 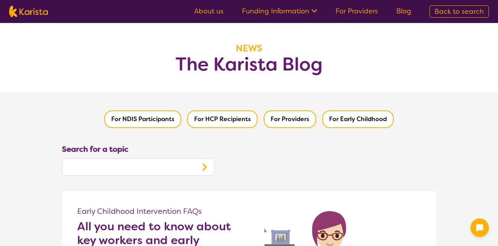 What do you see at coordinates (205, 167) in the screenshot?
I see `button: Search` at bounding box center [205, 167].